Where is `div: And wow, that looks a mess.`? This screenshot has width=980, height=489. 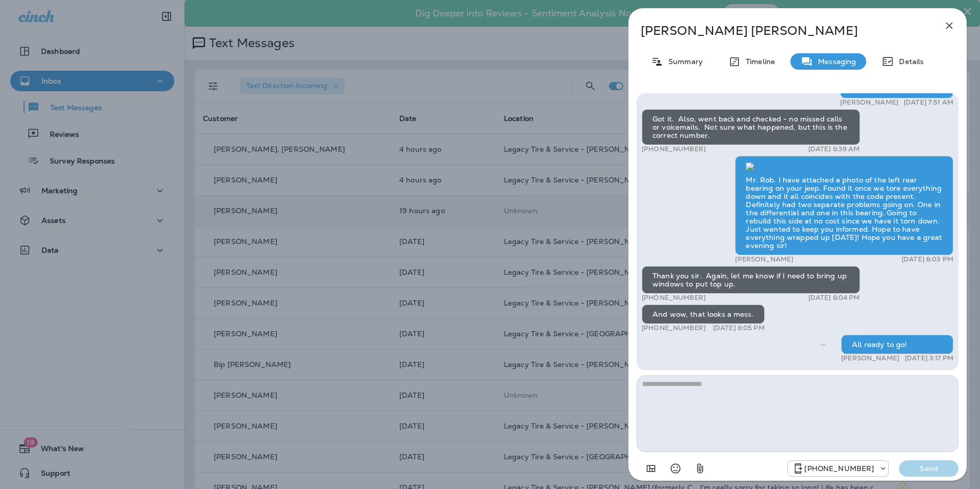
div: And wow, that looks a mess. is located at coordinates (703, 315).